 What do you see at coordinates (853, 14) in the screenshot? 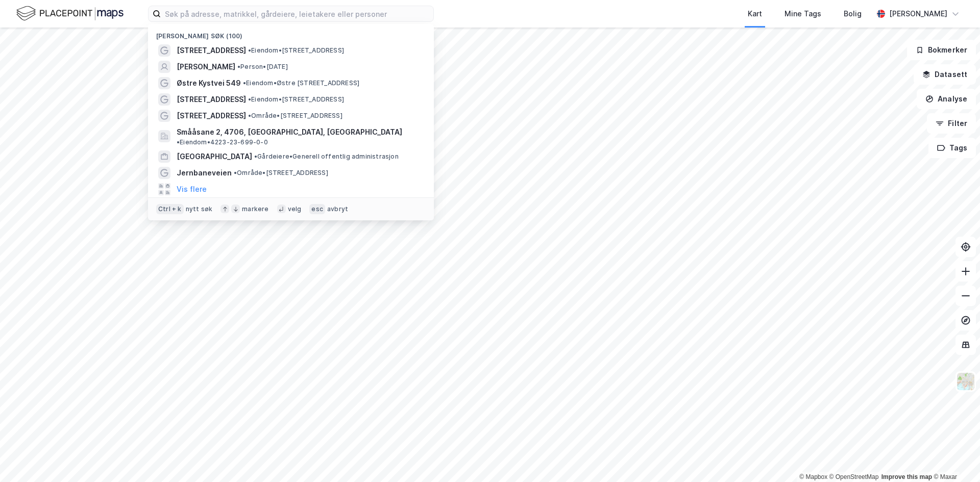
I see `div: Bolig` at bounding box center [853, 14].